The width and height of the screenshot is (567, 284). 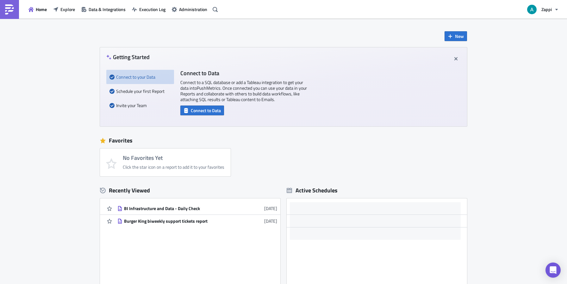 What do you see at coordinates (553, 270) in the screenshot?
I see `div: Open Intercom Messenger` at bounding box center [553, 270].